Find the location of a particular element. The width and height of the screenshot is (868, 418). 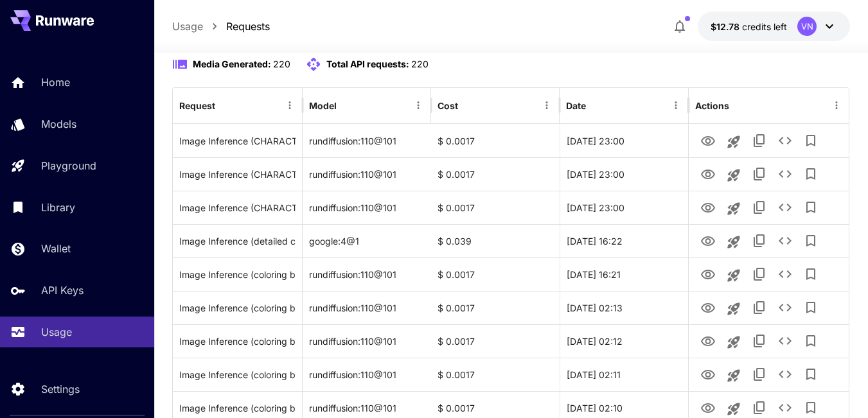

p: Home is located at coordinates (55, 82).